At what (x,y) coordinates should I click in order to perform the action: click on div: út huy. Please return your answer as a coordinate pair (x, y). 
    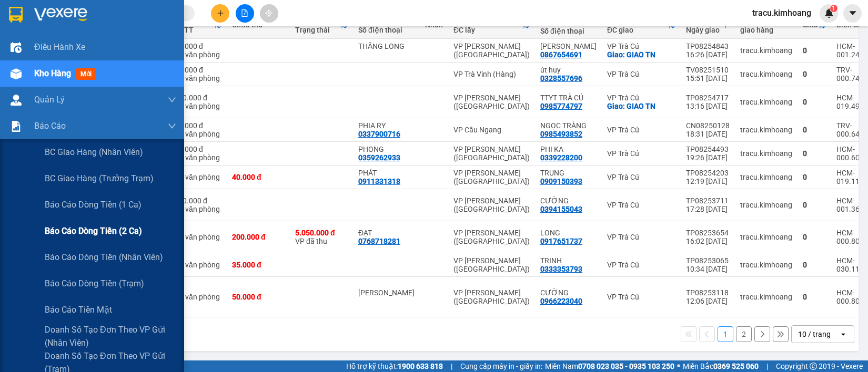
    Looking at the image, I should click on (568, 70).